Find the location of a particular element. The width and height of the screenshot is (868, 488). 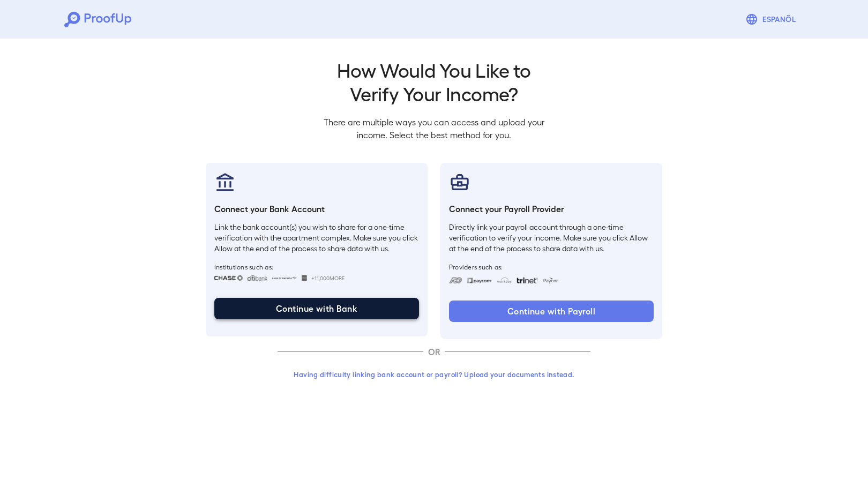

img: chase.svg is located at coordinates (228, 278).